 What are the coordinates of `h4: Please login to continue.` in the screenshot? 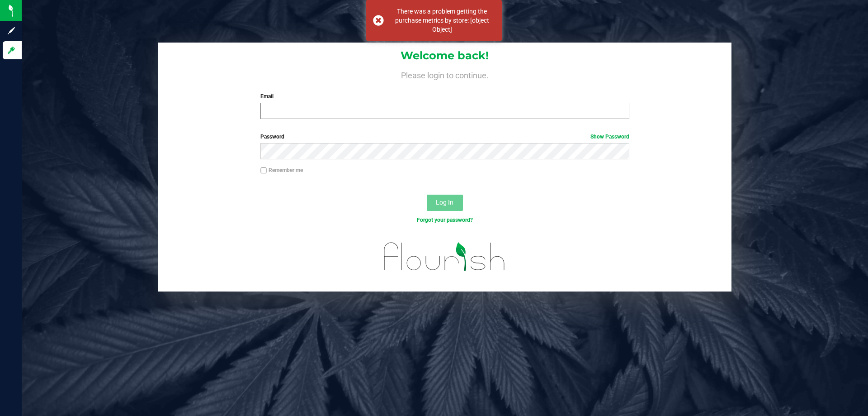 It's located at (445, 74).